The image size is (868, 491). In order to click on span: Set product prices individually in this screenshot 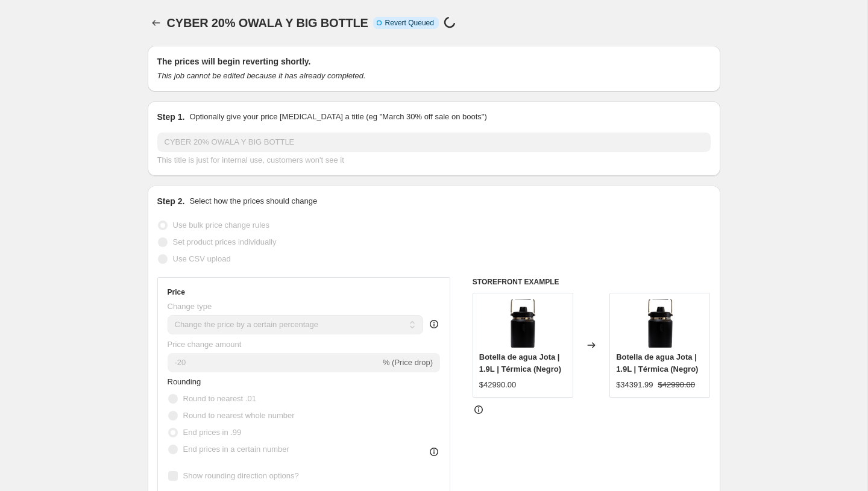, I will do `click(225, 242)`.